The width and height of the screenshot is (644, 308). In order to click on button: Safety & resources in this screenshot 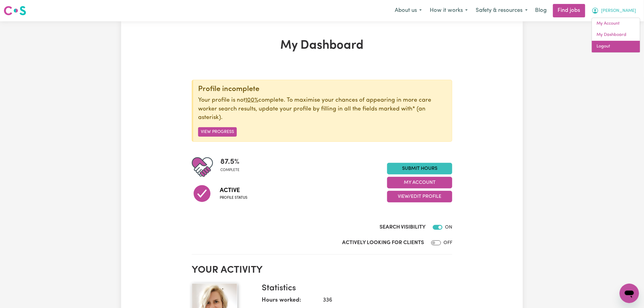, I will do `click(501, 10)`.